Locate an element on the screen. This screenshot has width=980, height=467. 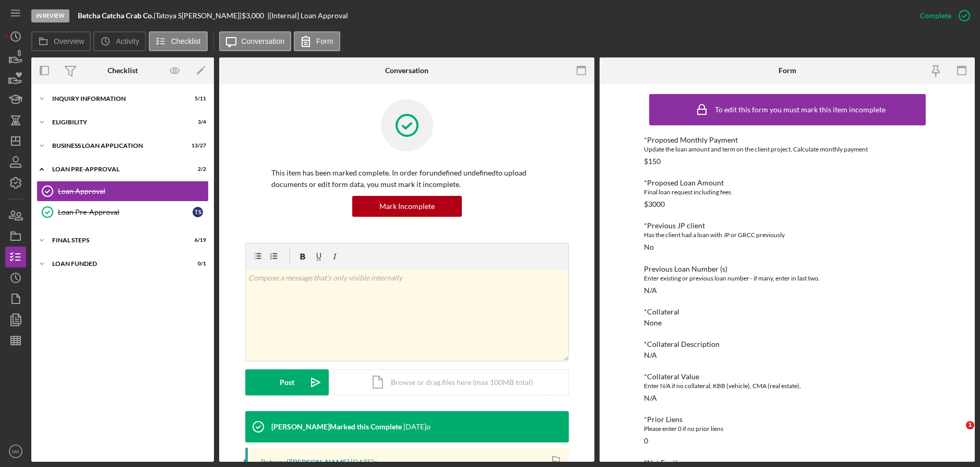
div: T S is located at coordinates (198, 212).